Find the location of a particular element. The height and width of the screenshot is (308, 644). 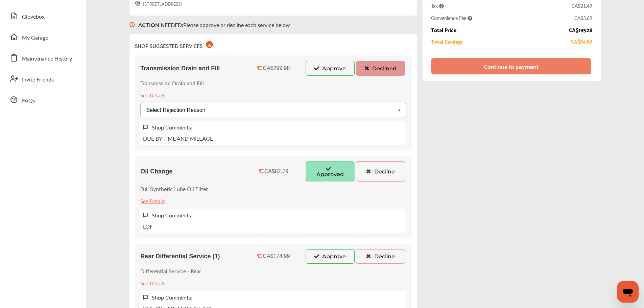

a: Glovebox is located at coordinates (42, 16).